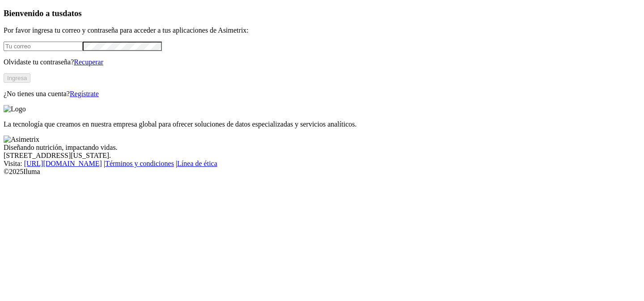 The image size is (644, 301). Describe the element at coordinates (88, 62) in the screenshot. I see `a: Recuperar` at that location.